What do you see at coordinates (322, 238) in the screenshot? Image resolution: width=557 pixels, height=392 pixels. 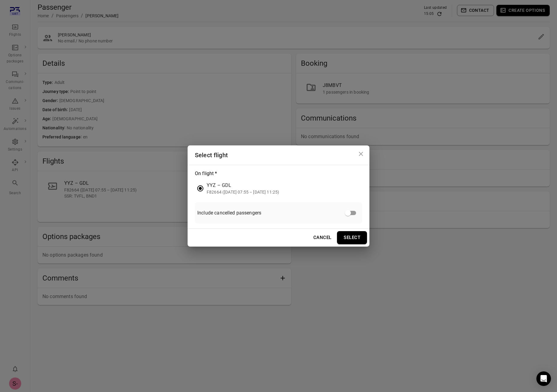 I see `button: Cancel` at bounding box center [322, 238].